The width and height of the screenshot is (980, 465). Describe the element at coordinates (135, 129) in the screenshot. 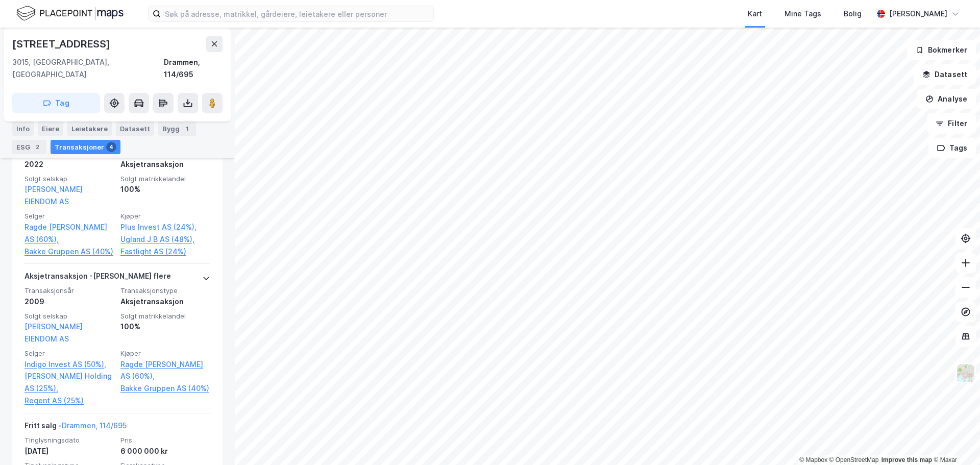

I see `div: Datasett` at that location.